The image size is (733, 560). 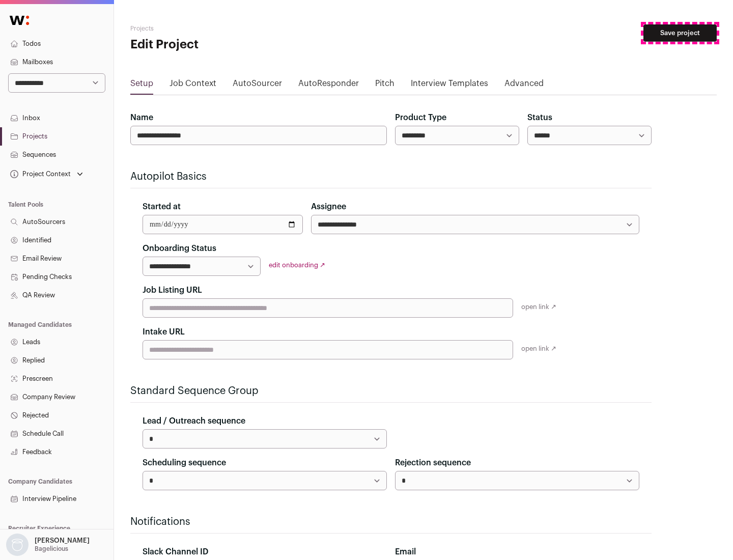 What do you see at coordinates (450, 85) in the screenshot?
I see `a: Interview Templates` at bounding box center [450, 85].